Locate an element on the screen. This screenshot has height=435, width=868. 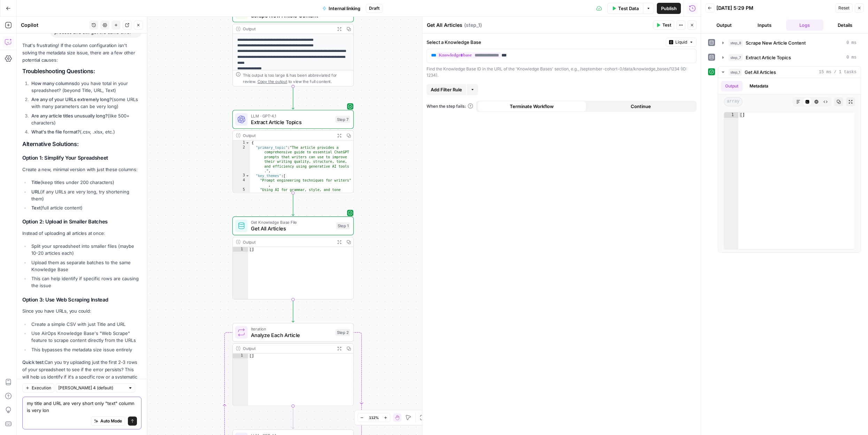
h3: Option 2: Upload in Smaller Batches is located at coordinates (82, 222).